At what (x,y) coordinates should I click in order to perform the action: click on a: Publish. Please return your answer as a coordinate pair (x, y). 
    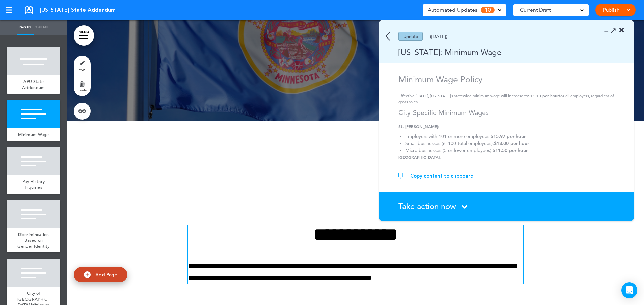
    Looking at the image, I should click on (610, 10).